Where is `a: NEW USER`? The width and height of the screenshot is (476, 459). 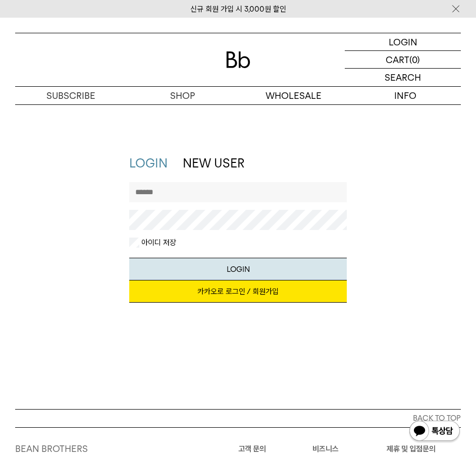 a: NEW USER is located at coordinates (214, 163).